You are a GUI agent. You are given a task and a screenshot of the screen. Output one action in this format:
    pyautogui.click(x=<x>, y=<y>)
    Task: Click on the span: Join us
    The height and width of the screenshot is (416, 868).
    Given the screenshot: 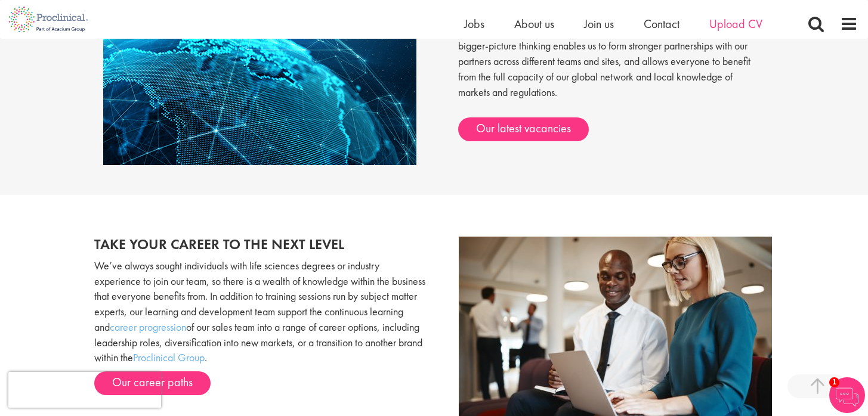 What is the action you would take?
    pyautogui.click(x=599, y=24)
    